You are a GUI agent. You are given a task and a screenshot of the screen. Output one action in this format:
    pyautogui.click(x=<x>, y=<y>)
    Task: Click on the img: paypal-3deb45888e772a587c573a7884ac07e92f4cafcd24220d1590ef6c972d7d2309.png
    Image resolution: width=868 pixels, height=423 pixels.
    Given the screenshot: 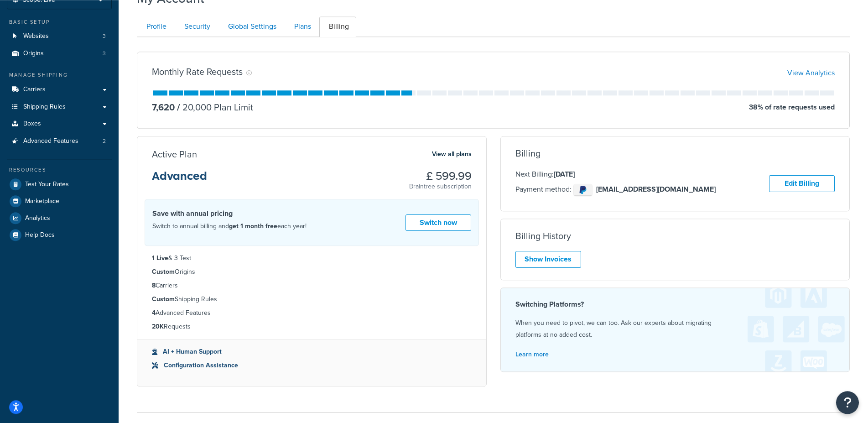 What is the action you would take?
    pyautogui.click(x=582, y=189)
    